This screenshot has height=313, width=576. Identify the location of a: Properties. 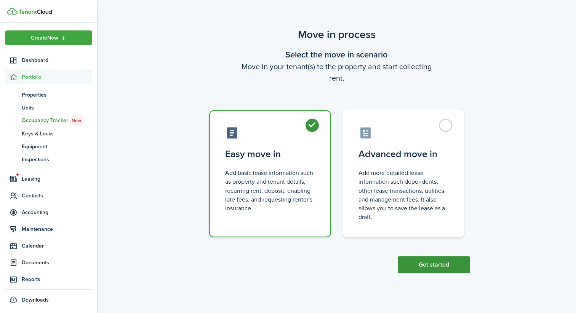
(48, 95).